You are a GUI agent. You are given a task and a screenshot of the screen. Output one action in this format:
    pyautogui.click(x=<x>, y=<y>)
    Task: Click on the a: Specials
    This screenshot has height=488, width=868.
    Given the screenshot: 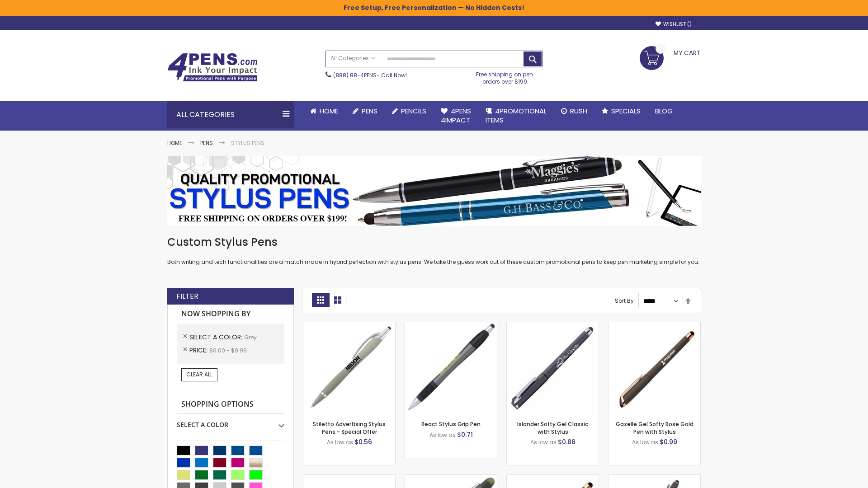 What is the action you would take?
    pyautogui.click(x=621, y=111)
    